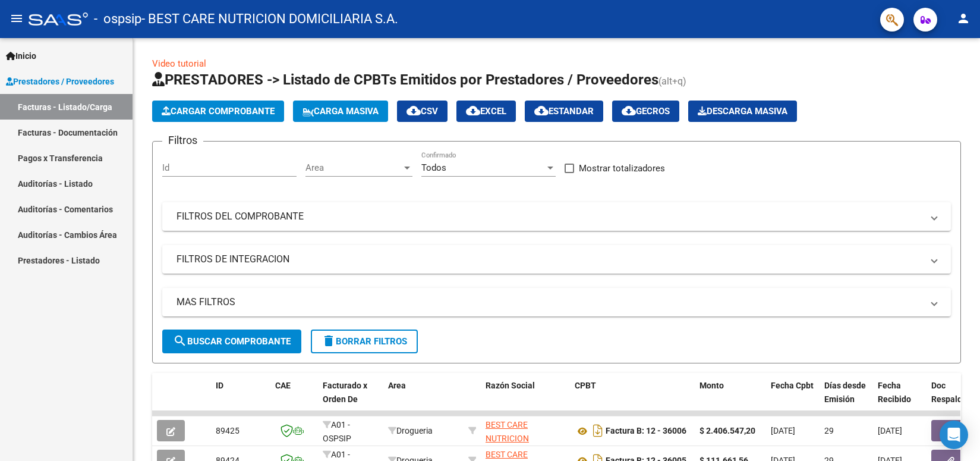  What do you see at coordinates (894, 392) in the screenshot?
I see `span: Fecha Recibido` at bounding box center [894, 392].